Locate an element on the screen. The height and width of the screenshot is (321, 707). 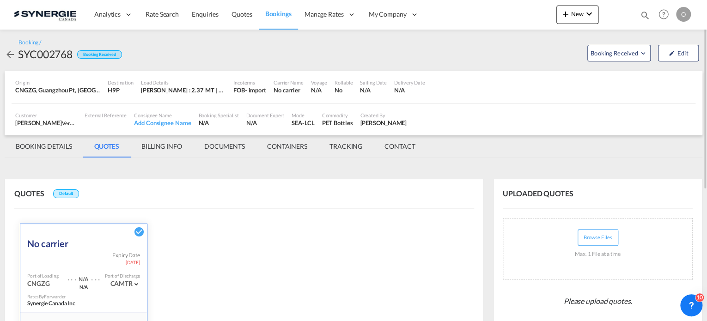
span: Enquiries is located at coordinates (205, 14).